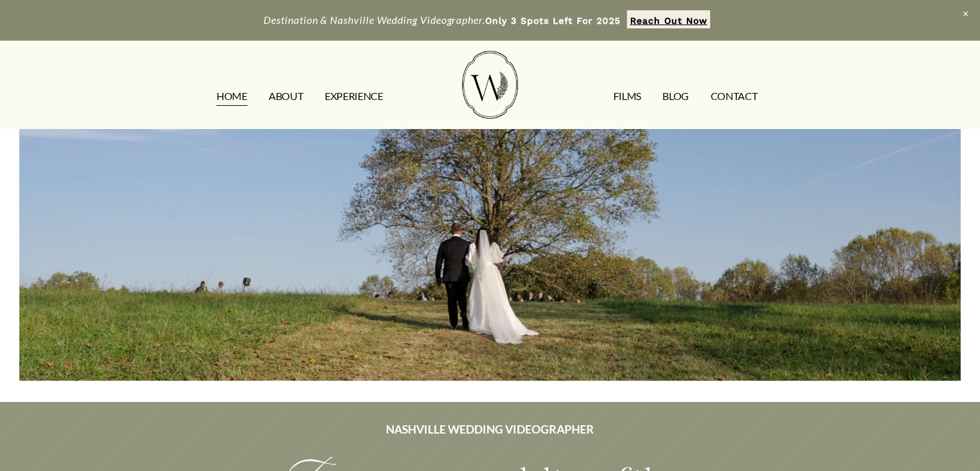 The width and height of the screenshot is (980, 471). What do you see at coordinates (669, 20) in the screenshot?
I see `strong: Reach Out Now` at bounding box center [669, 20].